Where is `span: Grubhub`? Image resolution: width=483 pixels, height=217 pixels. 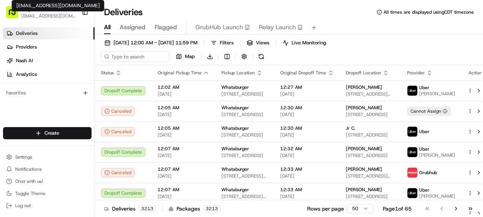 span: Grubhub is located at coordinates (428, 173).